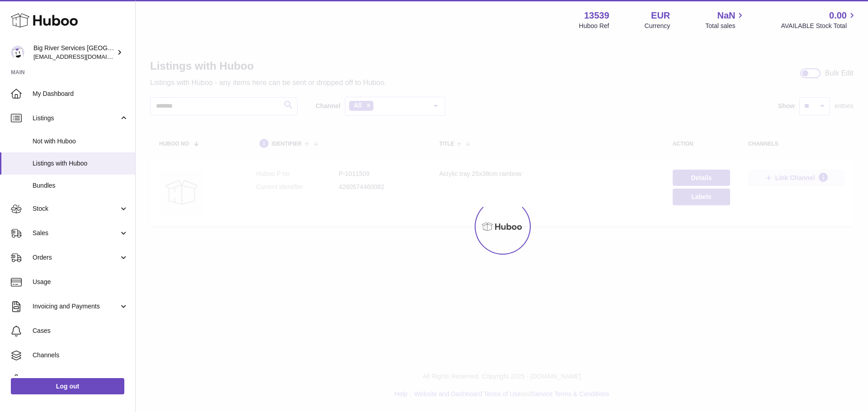 The height and width of the screenshot is (412, 868). Describe the element at coordinates (819, 26) in the screenshot. I see `span: AVAILABLE Stock Total` at that location.